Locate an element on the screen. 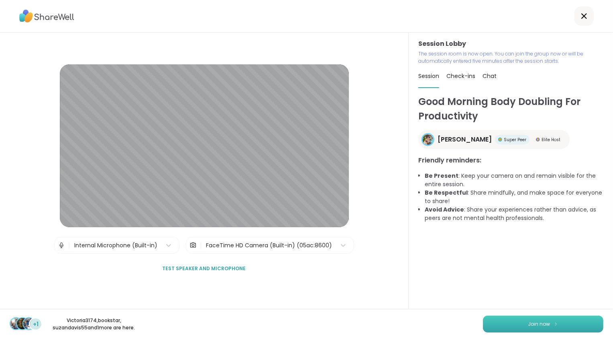 This screenshot has width=613, height=339. li: : Keep your camera on and remain visible for the entire session. is located at coordinates (514, 180).